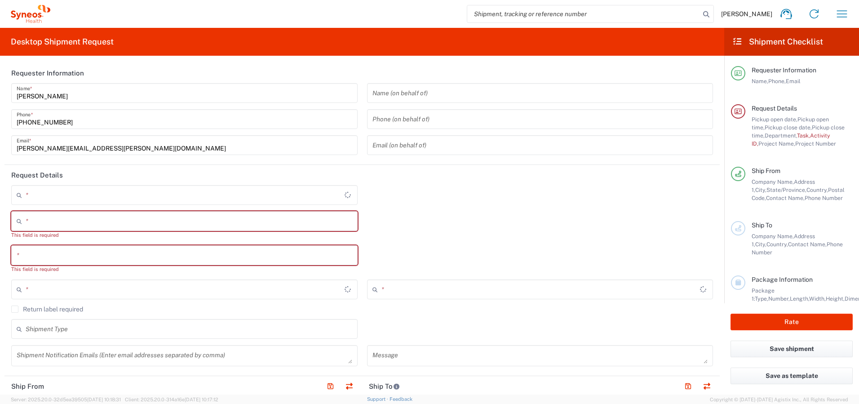  What do you see at coordinates (835, 298) in the screenshot?
I see `span: Height,` at bounding box center [835, 298].